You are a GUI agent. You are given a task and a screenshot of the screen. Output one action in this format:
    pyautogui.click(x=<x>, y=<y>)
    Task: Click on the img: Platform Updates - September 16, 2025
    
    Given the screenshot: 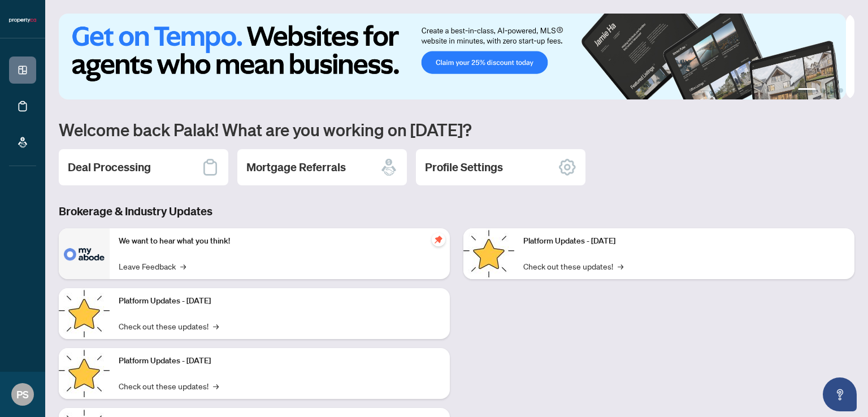 What is the action you would take?
    pyautogui.click(x=84, y=314)
    